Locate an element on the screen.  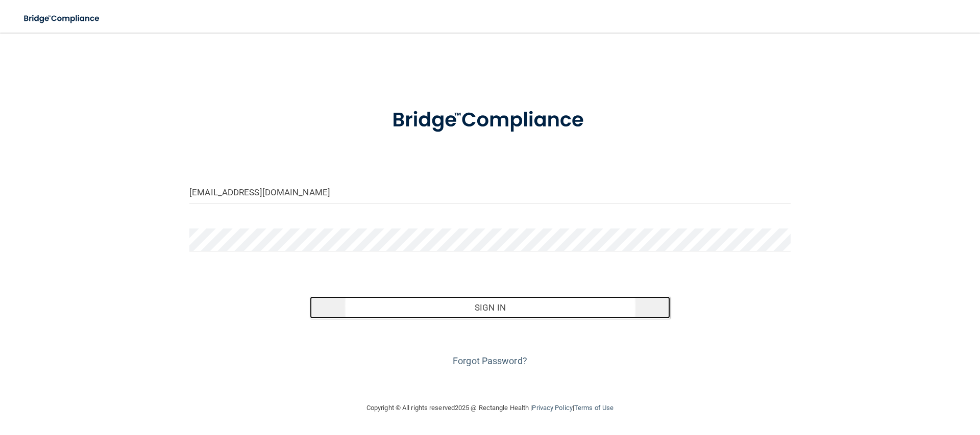
a: Terms of Use is located at coordinates (593, 408).